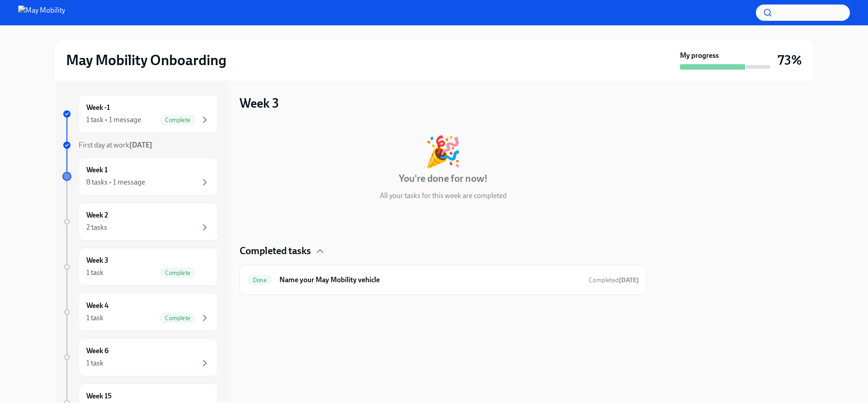 The width and height of the screenshot is (868, 412). What do you see at coordinates (443, 196) in the screenshot?
I see `p: All your tasks for this week are completed` at bounding box center [443, 196].